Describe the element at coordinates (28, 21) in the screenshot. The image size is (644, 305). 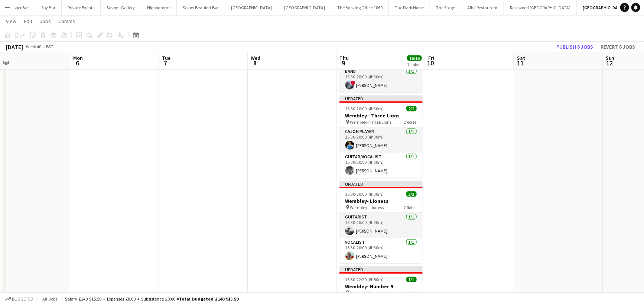
I see `span: Edit` at that location.